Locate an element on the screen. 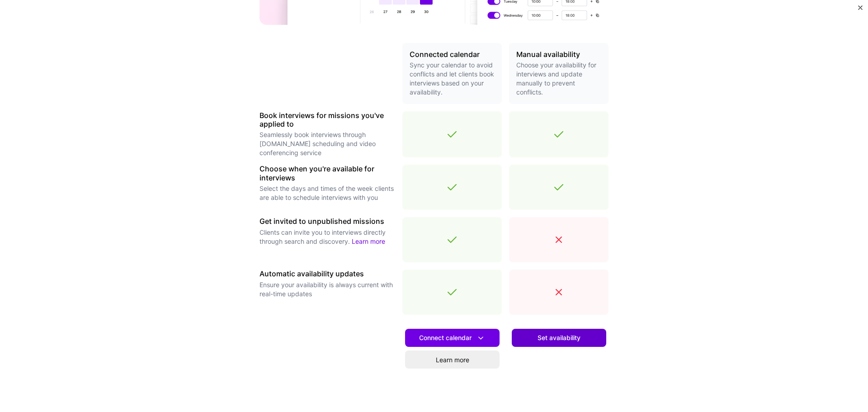 This screenshot has width=868, height=412. p: Select the days and times of the week clients are able to schedule interviews with you is located at coordinates (327, 193).